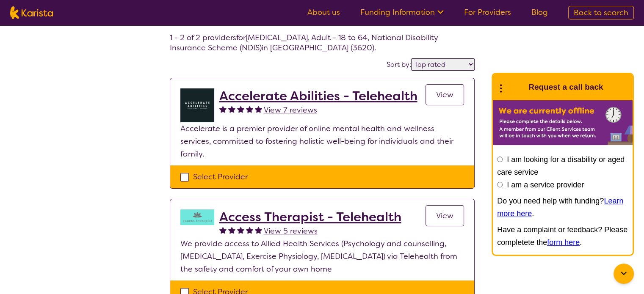 This screenshot has height=294, width=644. What do you see at coordinates (318, 96) in the screenshot?
I see `a: Accelerate Abilities - Telehealth` at bounding box center [318, 96].